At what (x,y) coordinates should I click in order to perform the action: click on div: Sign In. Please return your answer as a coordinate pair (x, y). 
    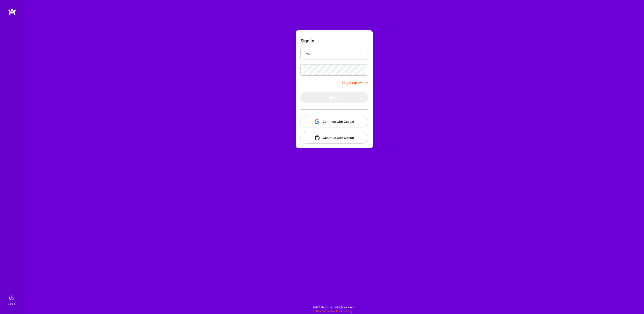
    Looking at the image, I should click on (12, 304).